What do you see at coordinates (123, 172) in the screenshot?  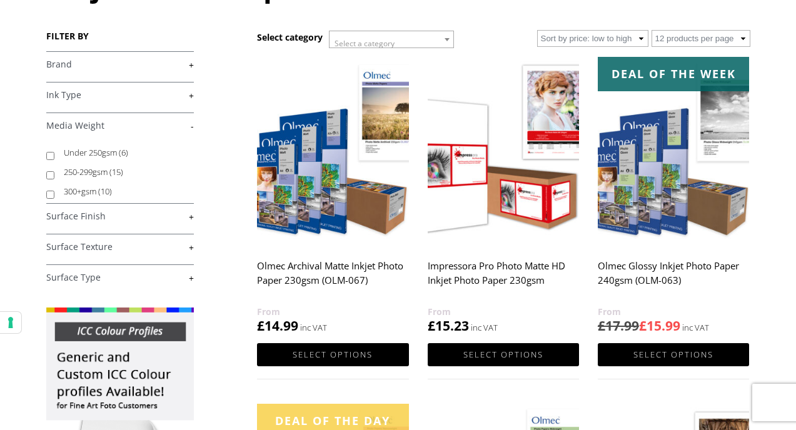 I see `label: 250-299gsm` at bounding box center [123, 172].